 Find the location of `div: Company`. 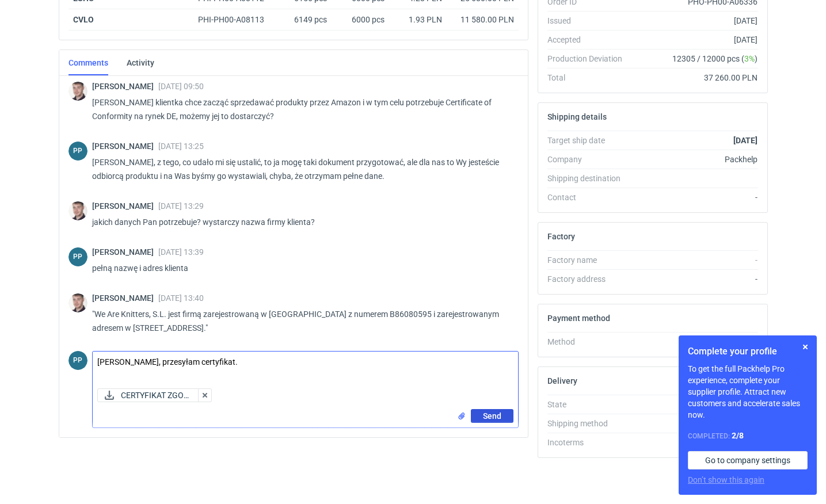

div: Company is located at coordinates (590, 160).